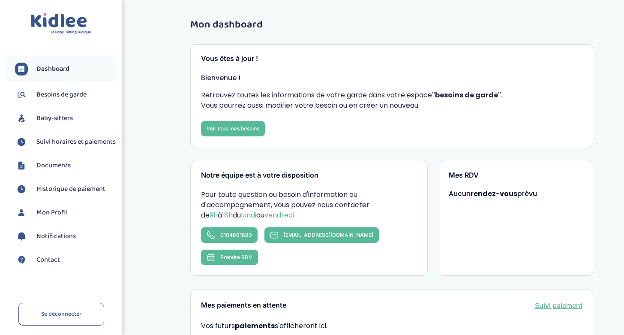 The width and height of the screenshot is (624, 335). I want to click on span: Contact, so click(48, 260).